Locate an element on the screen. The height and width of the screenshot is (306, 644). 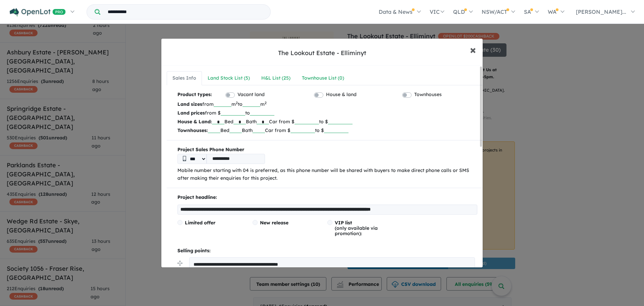
b: Land prices is located at coordinates (191, 113).